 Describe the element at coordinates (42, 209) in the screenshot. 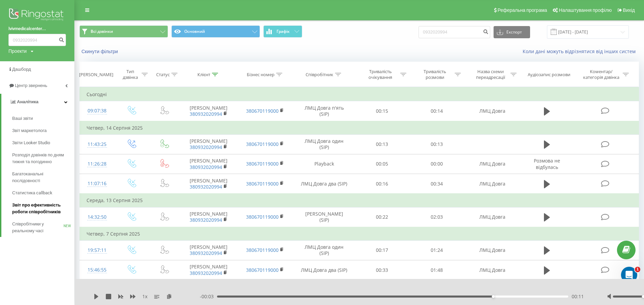

I see `span: Звіт про ефективність роботи співробітників` at that location.